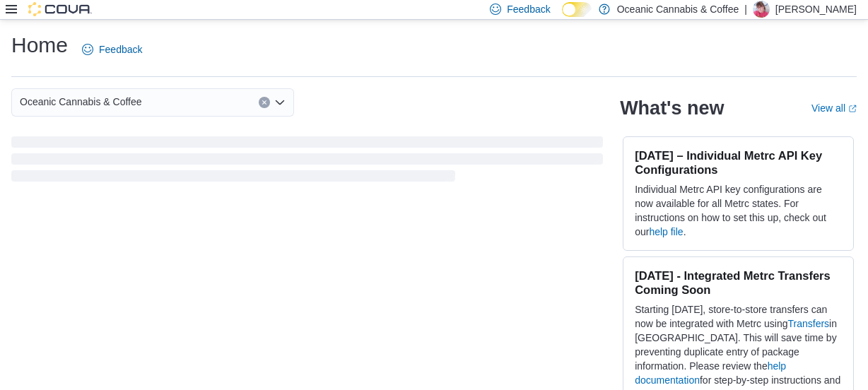 The height and width of the screenshot is (390, 868). Describe the element at coordinates (761, 9) in the screenshot. I see `div: Tina Vokey` at that location.